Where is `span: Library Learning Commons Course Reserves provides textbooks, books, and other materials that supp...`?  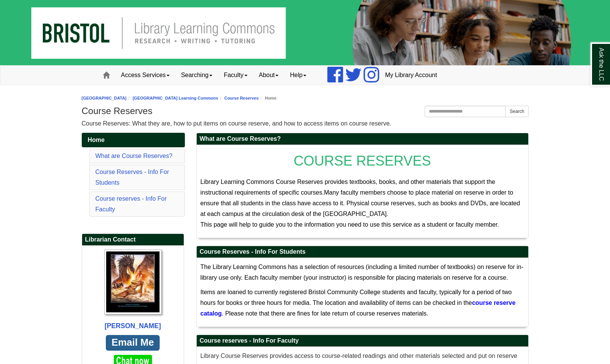
span: Library Learning Commons Course Reserves provides textbooks, books, and other materials that supp... is located at coordinates (348, 187).